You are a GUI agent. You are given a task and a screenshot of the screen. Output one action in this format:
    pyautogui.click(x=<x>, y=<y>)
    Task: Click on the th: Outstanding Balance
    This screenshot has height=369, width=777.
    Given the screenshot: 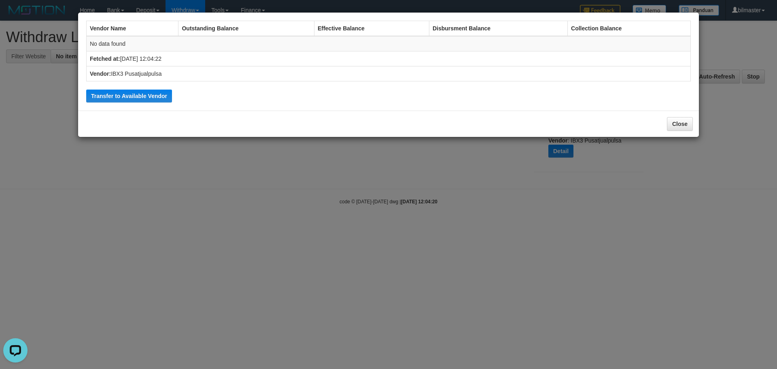 What is the action you would take?
    pyautogui.click(x=246, y=29)
    